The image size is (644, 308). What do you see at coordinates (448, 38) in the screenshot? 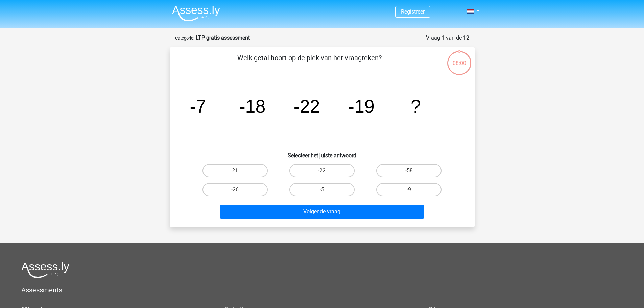
I see `div: Vraag 1 van de 12` at bounding box center [448, 38].